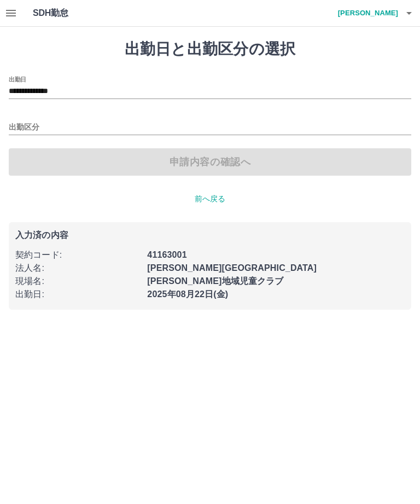 This screenshot has height=504, width=420. Describe the element at coordinates (210, 49) in the screenshot. I see `h1: 出勤日と出勤区分の選択` at that location.